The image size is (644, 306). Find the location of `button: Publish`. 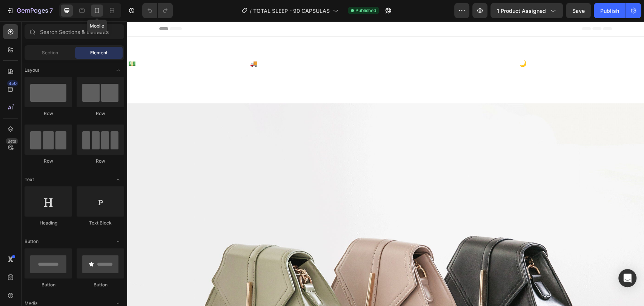

button: Publish is located at coordinates (609, 10).